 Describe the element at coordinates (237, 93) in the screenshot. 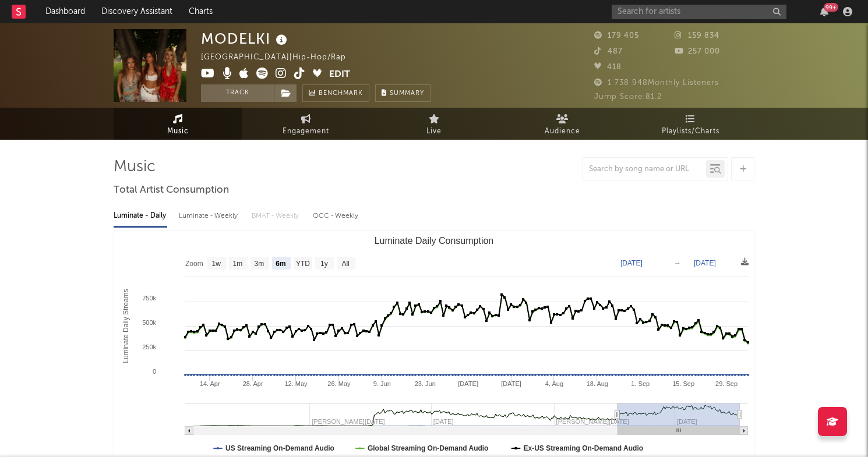

I see `button: Track` at that location.